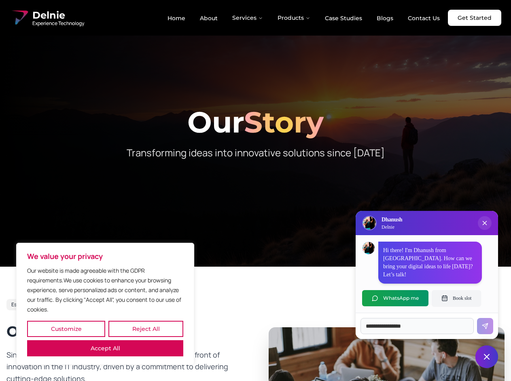  I want to click on span: Experience Technology, so click(58, 23).